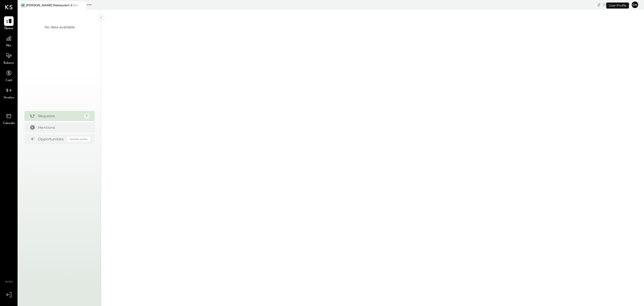 This screenshot has width=644, height=306. What do you see at coordinates (9, 41) in the screenshot?
I see `a: P&L` at bounding box center [9, 41].